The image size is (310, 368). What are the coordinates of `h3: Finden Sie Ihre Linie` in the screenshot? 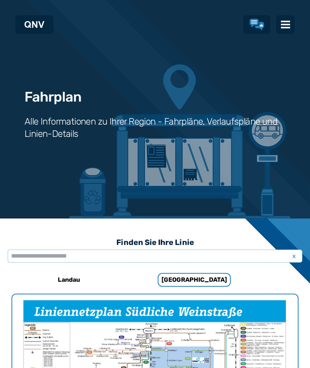 It's located at (155, 242).